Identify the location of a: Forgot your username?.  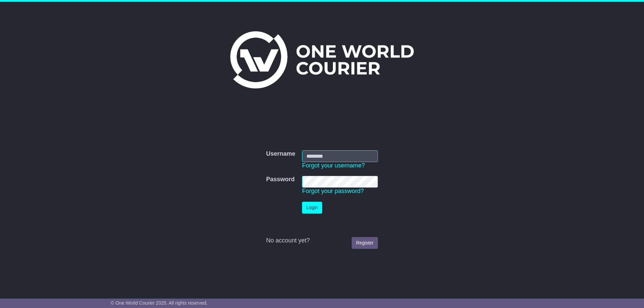
(333, 166).